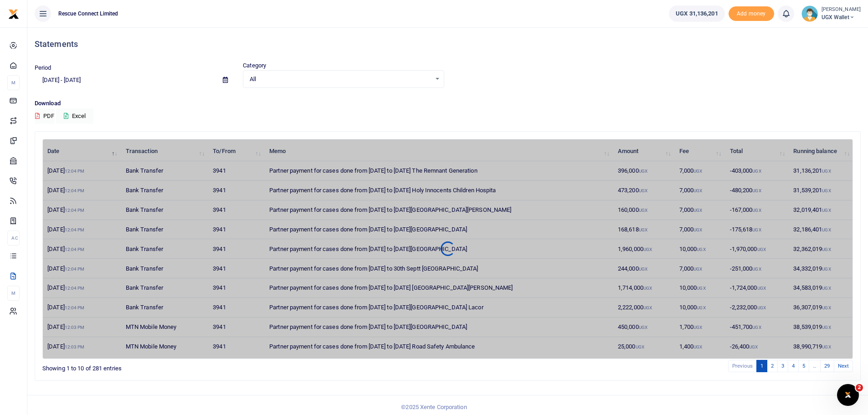  I want to click on button: Excel, so click(75, 116).